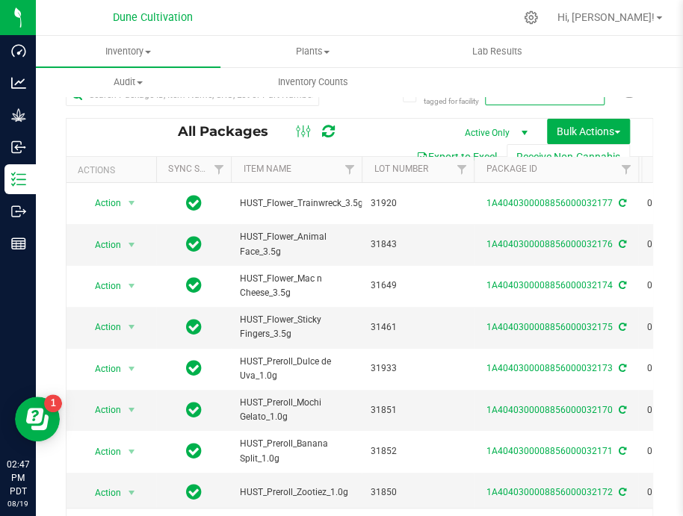 Image resolution: width=683 pixels, height=516 pixels. What do you see at coordinates (418, 203) in the screenshot?
I see `span: 31920` at bounding box center [418, 203].